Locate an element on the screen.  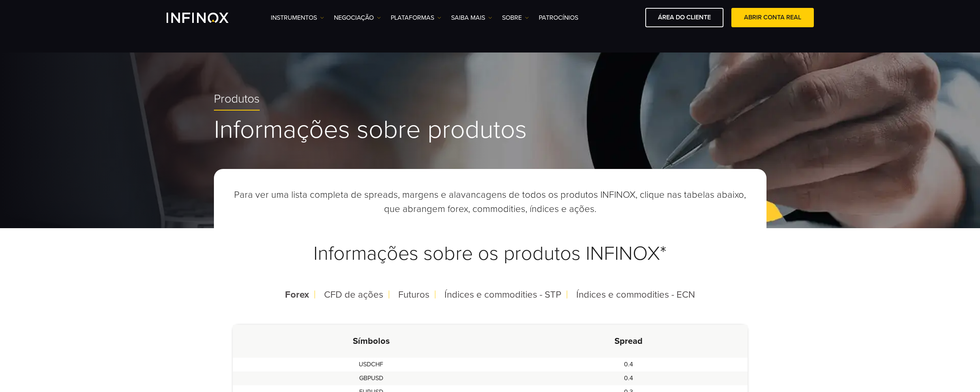
span: Forex is located at coordinates (297, 294).